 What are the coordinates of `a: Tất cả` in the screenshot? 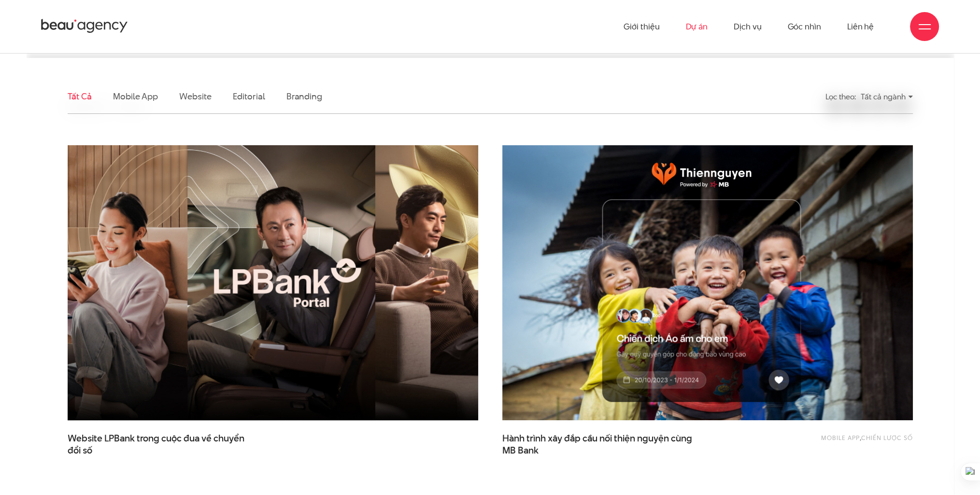 It's located at (80, 96).